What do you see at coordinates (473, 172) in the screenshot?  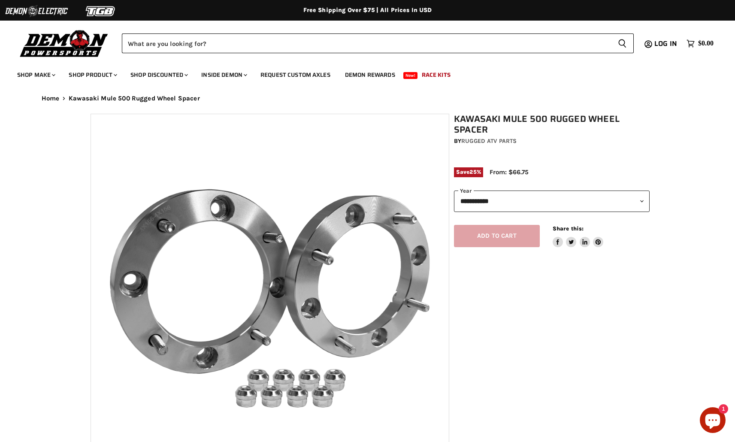 I see `span: 25` at bounding box center [473, 172].